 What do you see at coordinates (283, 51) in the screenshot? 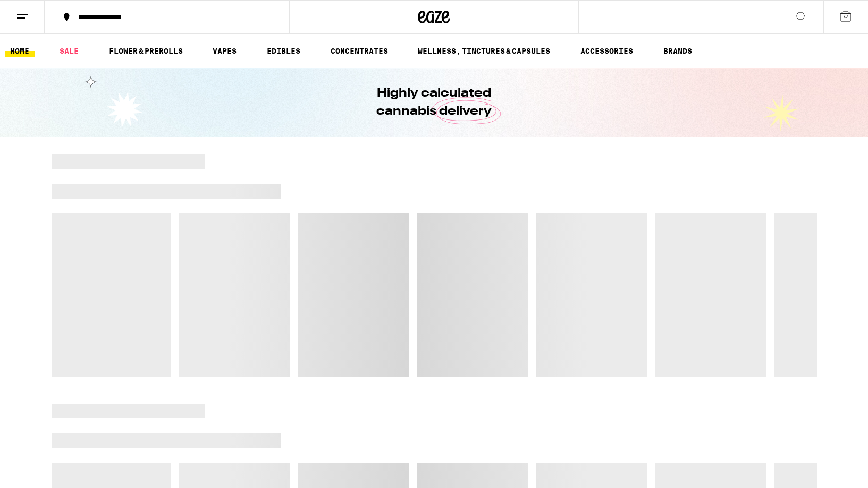
I see `a: EDIBLES` at bounding box center [283, 51].